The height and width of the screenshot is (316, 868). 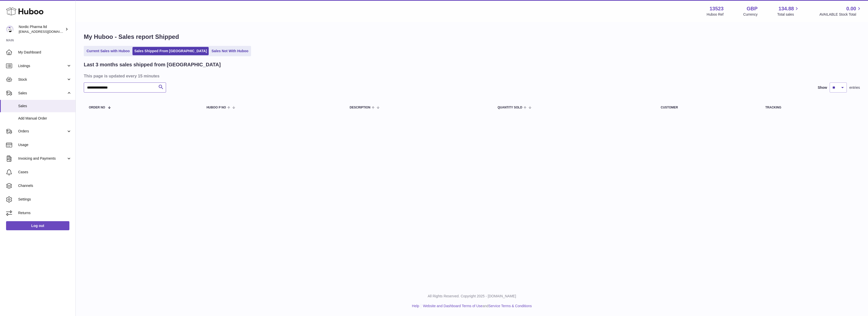 What do you see at coordinates (41, 29) in the screenshot?
I see `div: Nordic Pharma ltd` at bounding box center [41, 29].